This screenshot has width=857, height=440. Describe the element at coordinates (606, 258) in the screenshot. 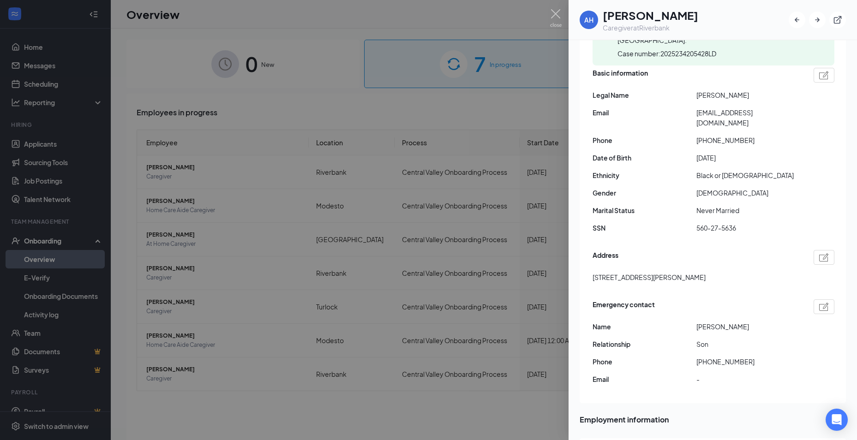

I see `span: Address` at that location.